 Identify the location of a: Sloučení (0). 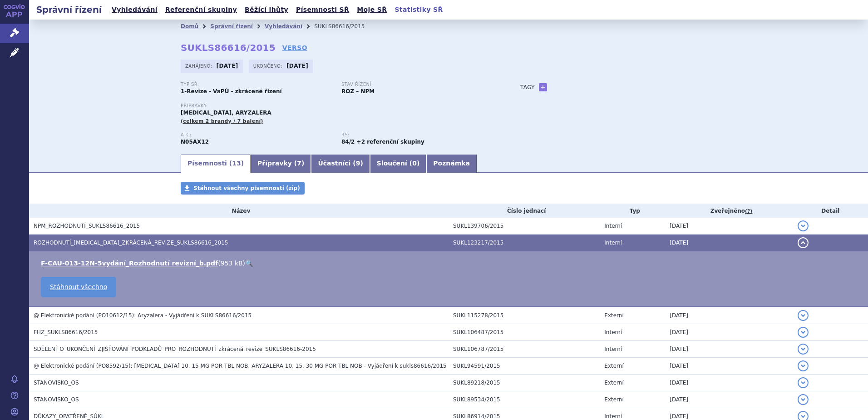
(398, 164).